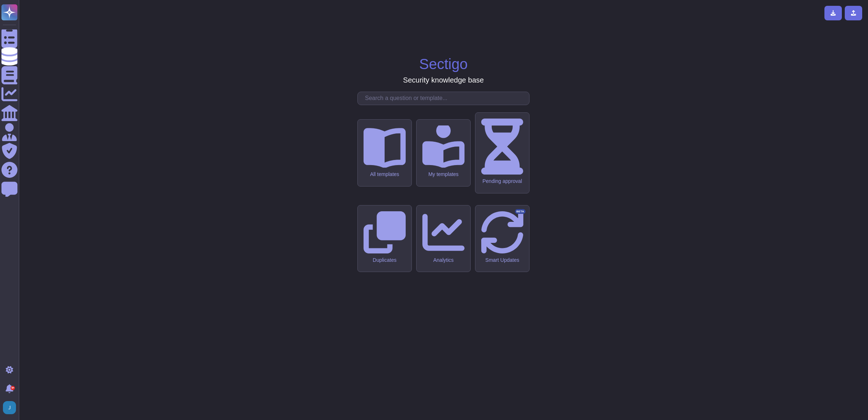  Describe the element at coordinates (444, 174) in the screenshot. I see `div: My templates` at that location.